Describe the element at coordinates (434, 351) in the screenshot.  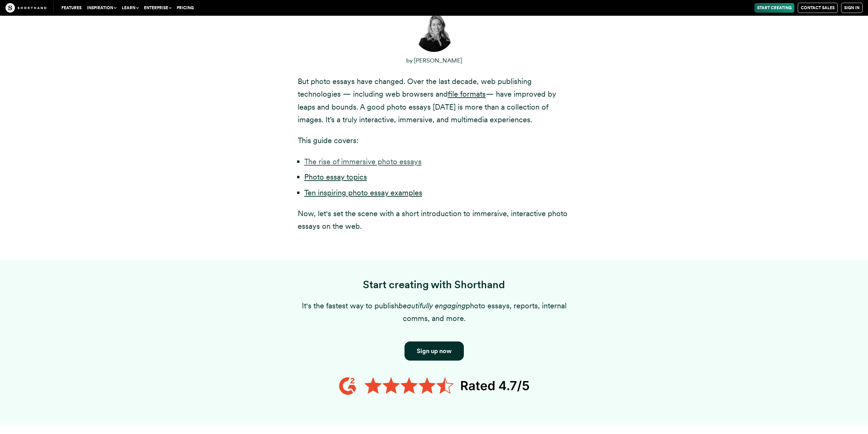
I see `a: Button to click through to Shorthand's signup section.` at that location.